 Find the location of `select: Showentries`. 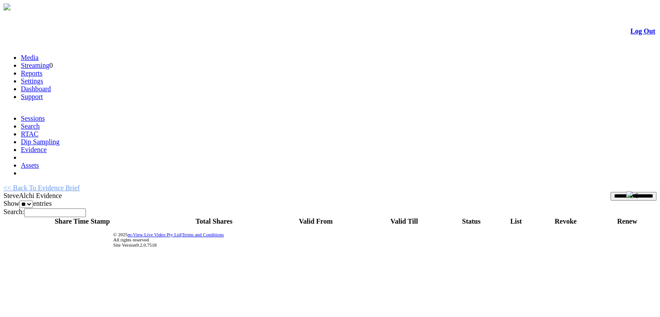

select: Showentries is located at coordinates (26, 204).